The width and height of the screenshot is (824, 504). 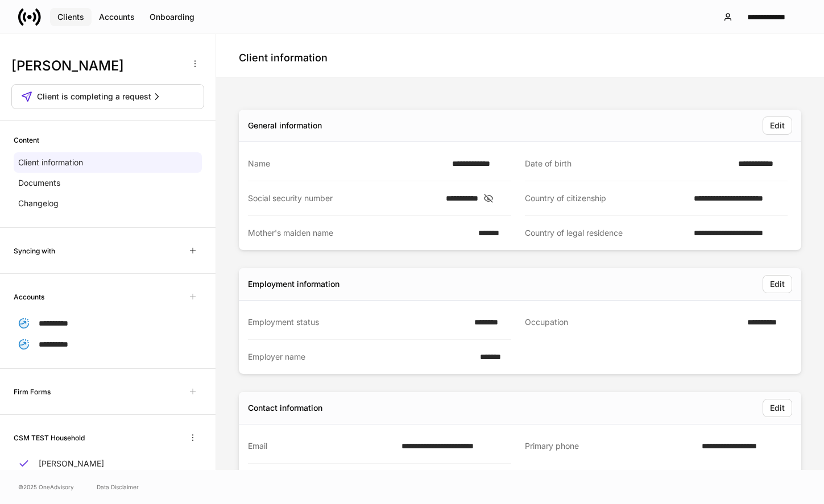 What do you see at coordinates (71, 17) in the screenshot?
I see `button: Clients` at bounding box center [71, 17].